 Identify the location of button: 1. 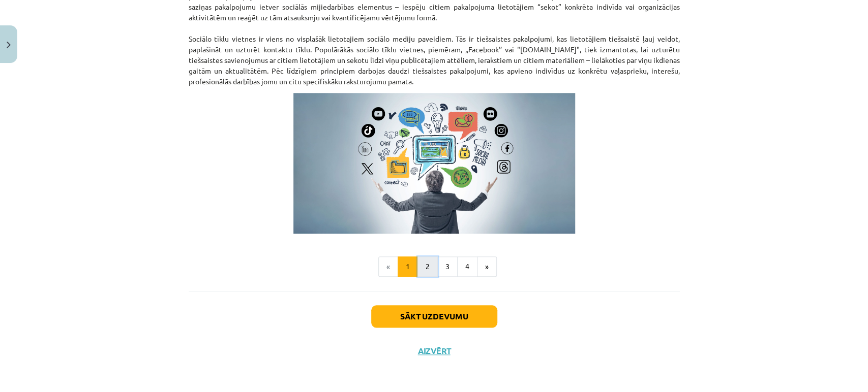
(408, 267).